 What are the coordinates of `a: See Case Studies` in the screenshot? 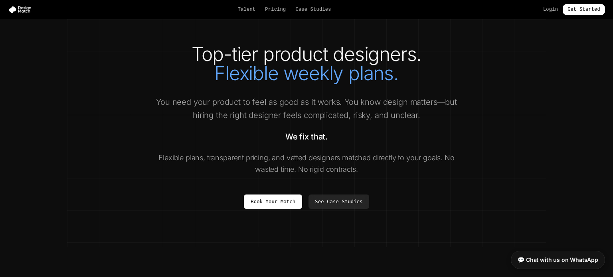 It's located at (339, 202).